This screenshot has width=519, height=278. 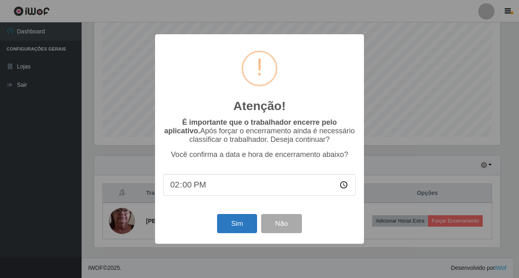 What do you see at coordinates (237, 223) in the screenshot?
I see `button: Sim` at bounding box center [237, 223].